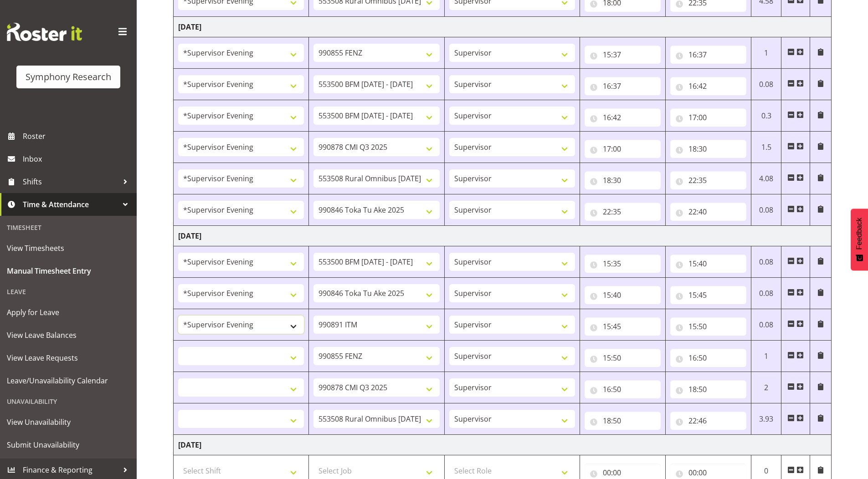 The image size is (868, 479). I want to click on a: Manual Timesheet Entry, so click(68, 271).